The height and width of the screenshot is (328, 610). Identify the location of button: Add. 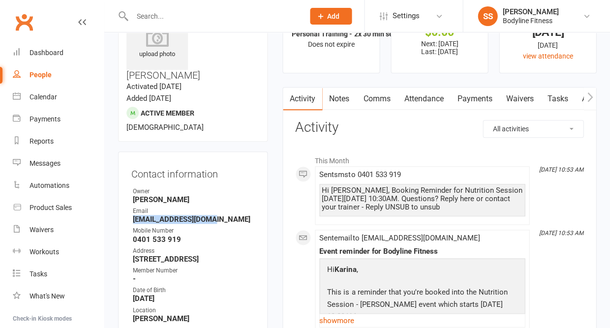
(331, 16).